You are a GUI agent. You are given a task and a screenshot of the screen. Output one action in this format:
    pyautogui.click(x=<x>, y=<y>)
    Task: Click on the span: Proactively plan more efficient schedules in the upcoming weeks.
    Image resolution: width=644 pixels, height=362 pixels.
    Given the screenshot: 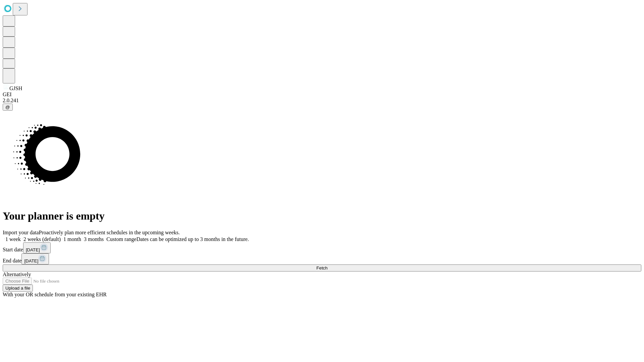 What is the action you would take?
    pyautogui.click(x=109, y=232)
    